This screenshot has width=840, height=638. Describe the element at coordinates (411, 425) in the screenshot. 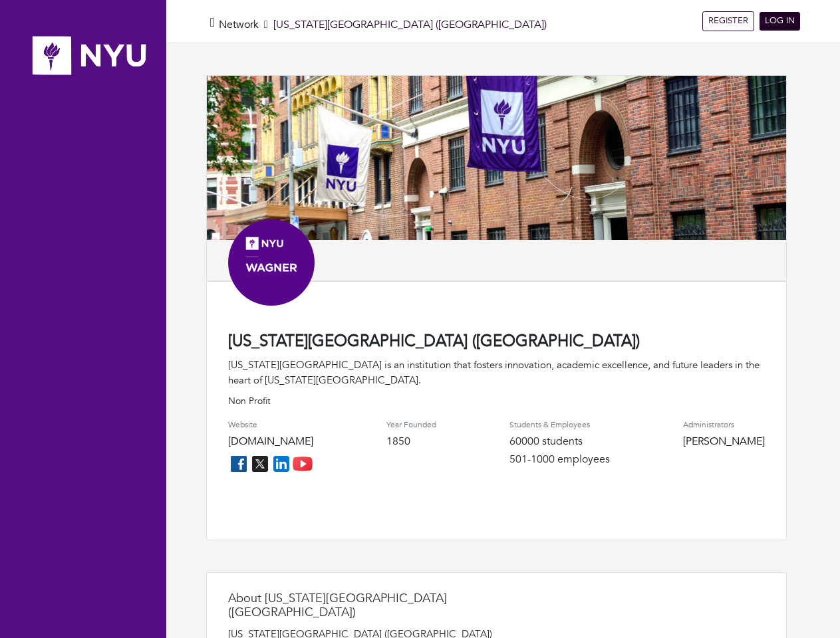

I see `h4: Year Founded` at that location.